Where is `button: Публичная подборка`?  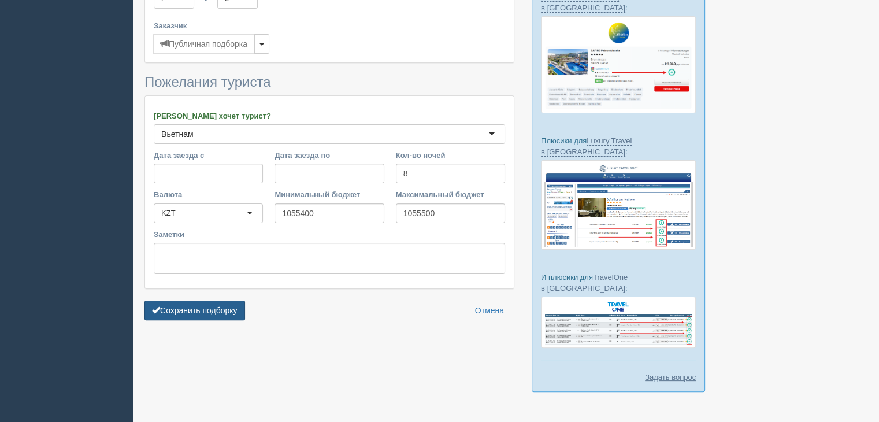
button: Публичная подборка is located at coordinates (204, 44).